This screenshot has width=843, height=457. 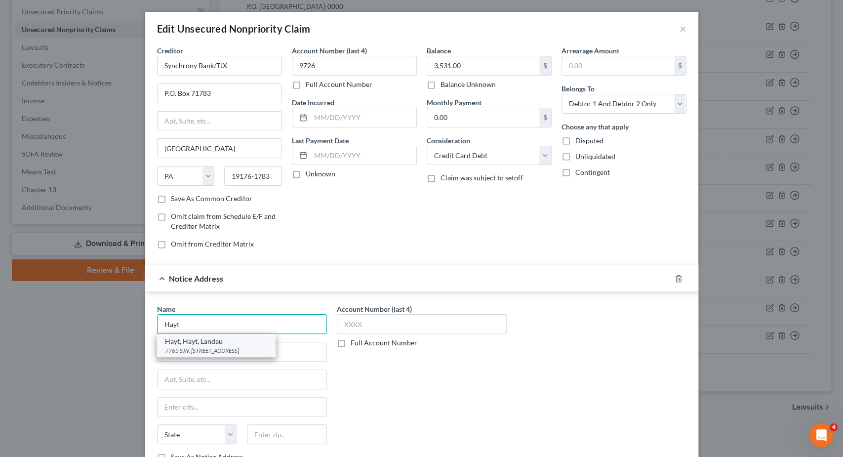 What do you see at coordinates (593, 172) in the screenshot?
I see `span: Contingent` at bounding box center [593, 172].